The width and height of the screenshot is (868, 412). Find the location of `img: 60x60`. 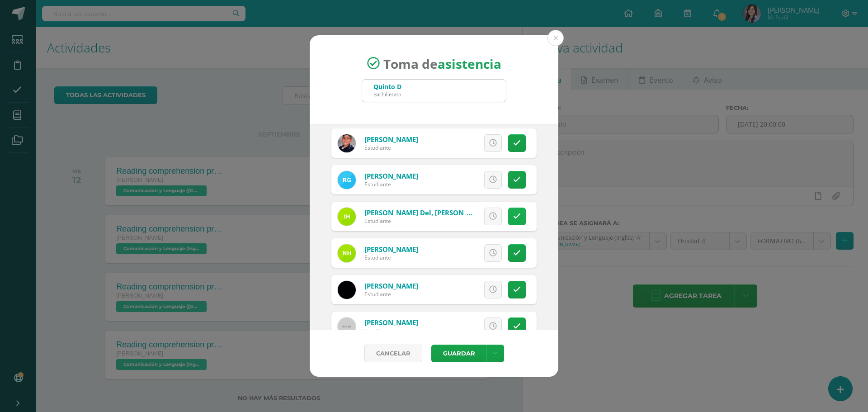

img: 60x60 is located at coordinates (347, 327).